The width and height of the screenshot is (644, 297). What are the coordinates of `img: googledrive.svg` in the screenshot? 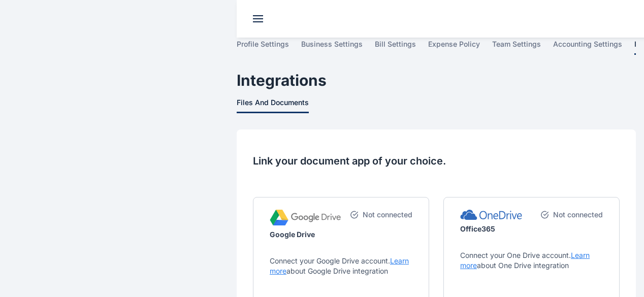 It's located at (305, 217).